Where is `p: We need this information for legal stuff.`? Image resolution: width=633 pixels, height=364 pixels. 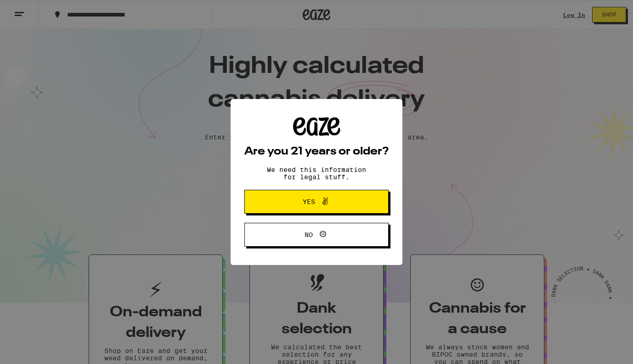 p: We need this information for legal stuff. is located at coordinates (316, 173).